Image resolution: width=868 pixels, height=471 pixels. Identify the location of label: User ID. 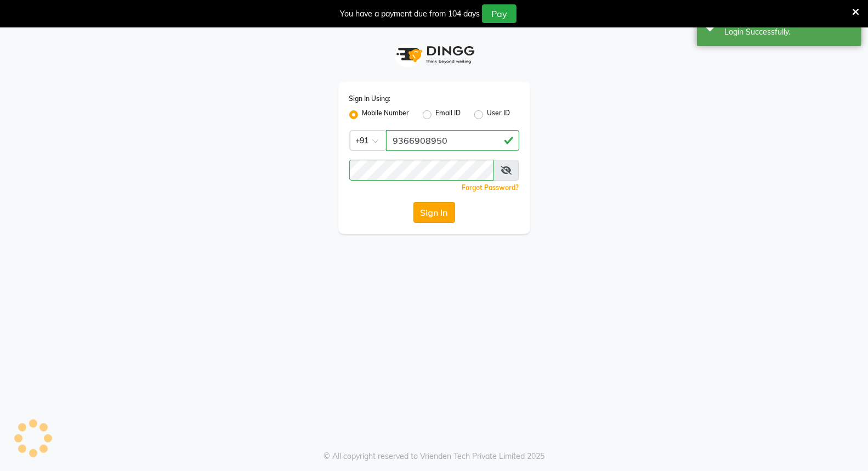
(499, 115).